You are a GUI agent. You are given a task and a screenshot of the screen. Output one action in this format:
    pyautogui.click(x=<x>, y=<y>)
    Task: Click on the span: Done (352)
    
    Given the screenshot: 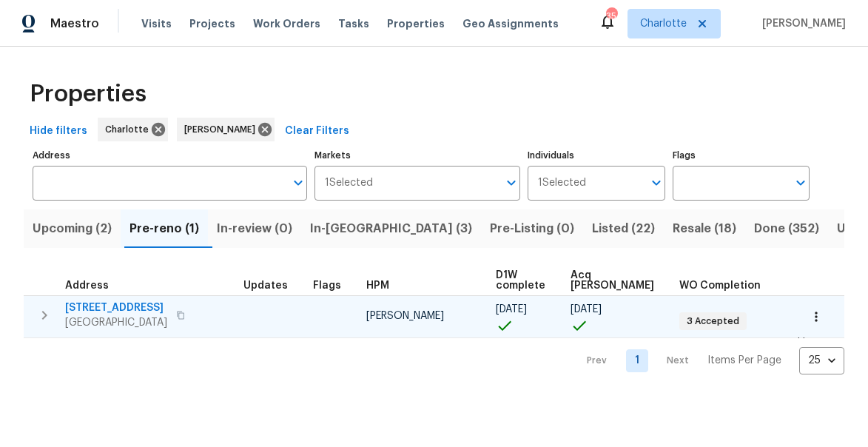 What is the action you would take?
    pyautogui.click(x=787, y=229)
    